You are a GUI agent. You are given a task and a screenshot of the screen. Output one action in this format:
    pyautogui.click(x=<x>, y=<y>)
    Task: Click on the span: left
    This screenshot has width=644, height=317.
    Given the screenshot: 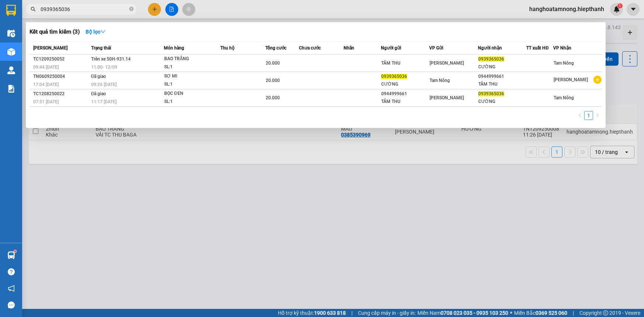 What is the action you would take?
    pyautogui.click(x=580, y=115)
    